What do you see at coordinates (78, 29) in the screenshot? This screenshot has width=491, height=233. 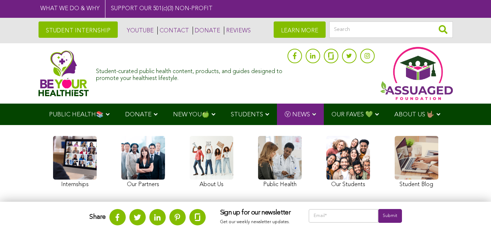 I see `a: STUDENT INTERNSHIP` at bounding box center [78, 29].